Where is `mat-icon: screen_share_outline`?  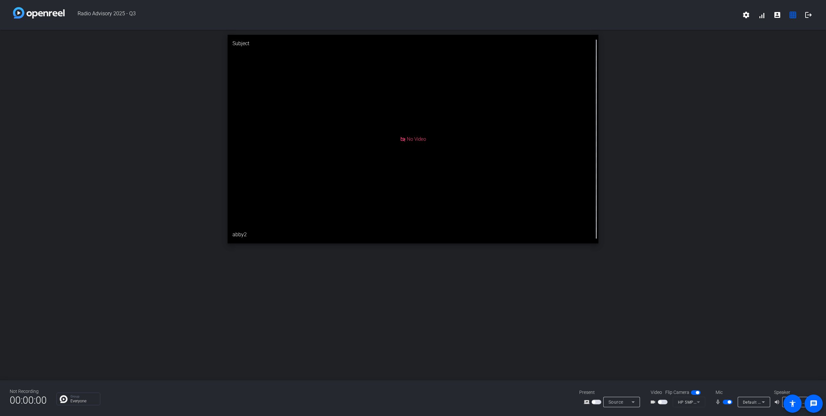
mat-icon: screen_share_outline is located at coordinates (588, 402).